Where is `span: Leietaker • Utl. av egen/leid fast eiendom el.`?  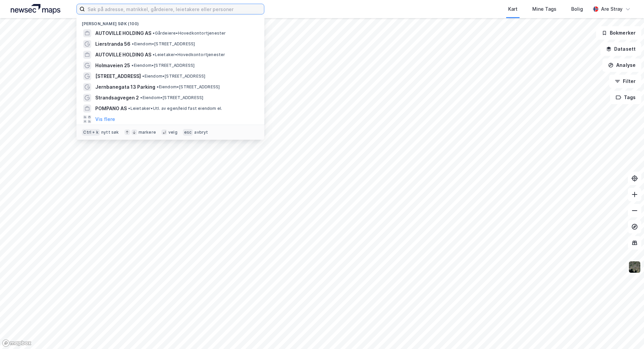 span: Leietaker • Utl. av egen/leid fast eiendom el. is located at coordinates (175, 109).